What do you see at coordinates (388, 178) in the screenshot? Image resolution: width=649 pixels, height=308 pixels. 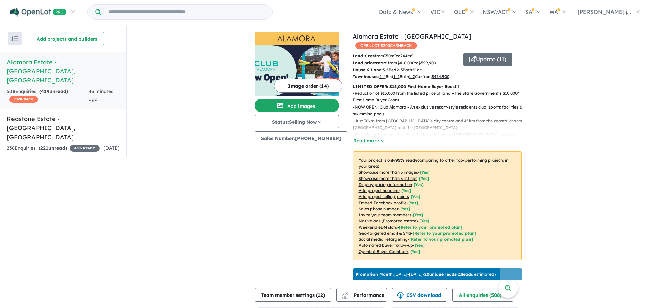 I see `u: Showcase more than 3 listings` at bounding box center [388, 178].